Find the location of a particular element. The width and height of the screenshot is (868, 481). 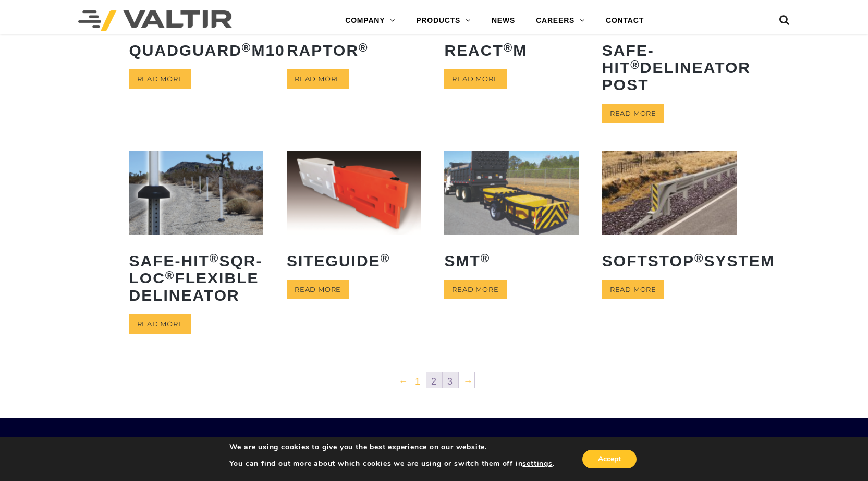

h2: SoftStop System is located at coordinates (670, 260).